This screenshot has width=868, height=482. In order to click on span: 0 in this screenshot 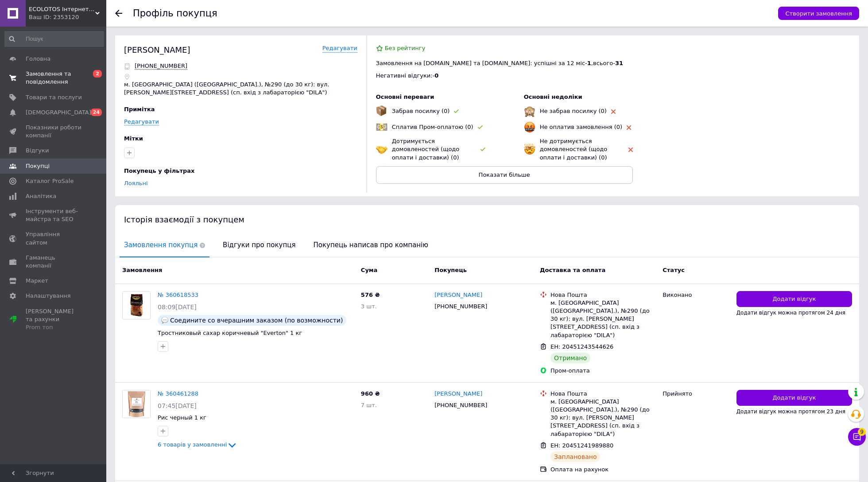, I will do `click(436, 75)`.